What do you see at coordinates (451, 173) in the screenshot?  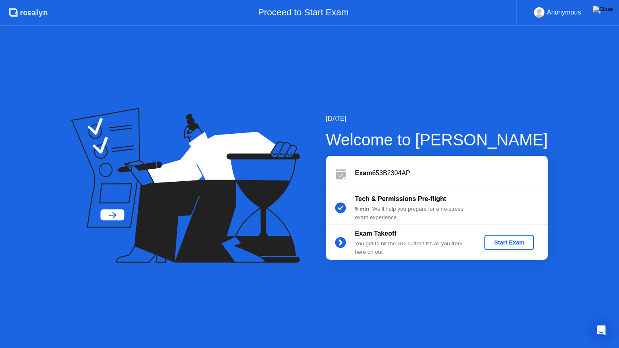 I see `div: 653B2304AP` at bounding box center [451, 173].